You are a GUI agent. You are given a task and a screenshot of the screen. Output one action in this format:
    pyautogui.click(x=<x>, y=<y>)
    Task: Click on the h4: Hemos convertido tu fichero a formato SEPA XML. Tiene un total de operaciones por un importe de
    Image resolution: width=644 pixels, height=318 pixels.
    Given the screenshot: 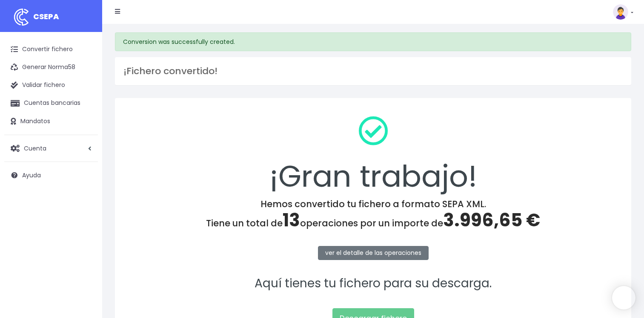 What is the action you would take?
    pyautogui.click(x=373, y=215)
    